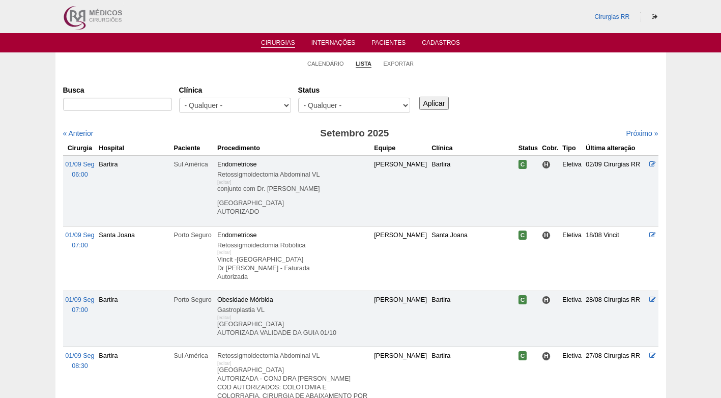 The width and height of the screenshot is (721, 398). I want to click on th: Equipe, so click(400, 148).